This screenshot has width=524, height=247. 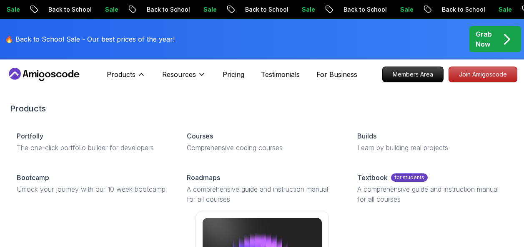 What do you see at coordinates (200, 136) in the screenshot?
I see `p: Courses` at bounding box center [200, 136].